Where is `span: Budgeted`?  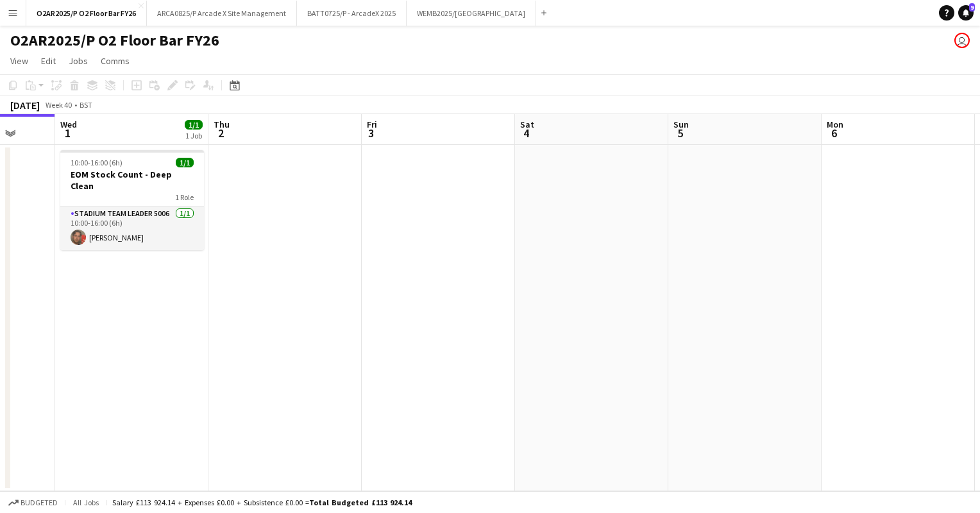
span: Budgeted is located at coordinates (39, 503).